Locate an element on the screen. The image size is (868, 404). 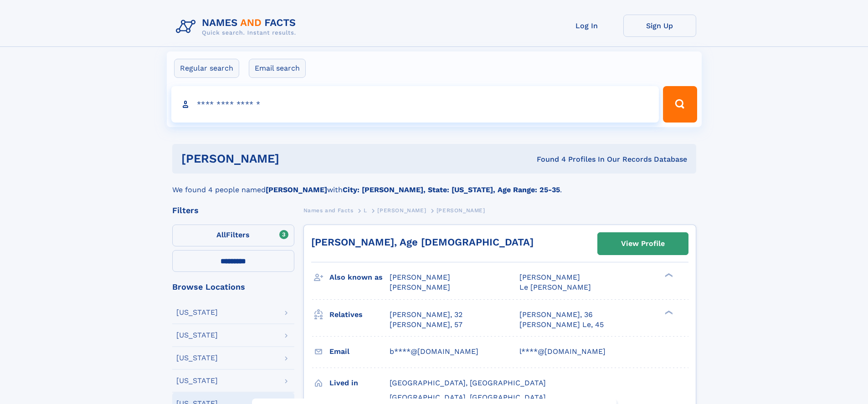
h3: Relatives is located at coordinates (359, 315).